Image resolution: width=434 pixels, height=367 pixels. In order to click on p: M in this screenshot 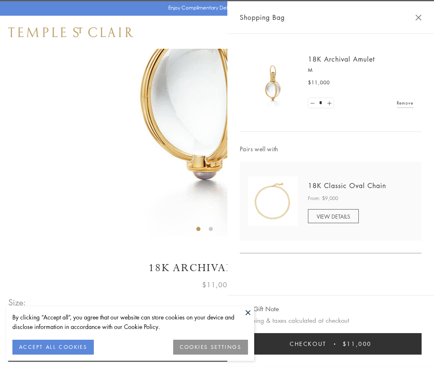, I will do `click(360, 70)`.